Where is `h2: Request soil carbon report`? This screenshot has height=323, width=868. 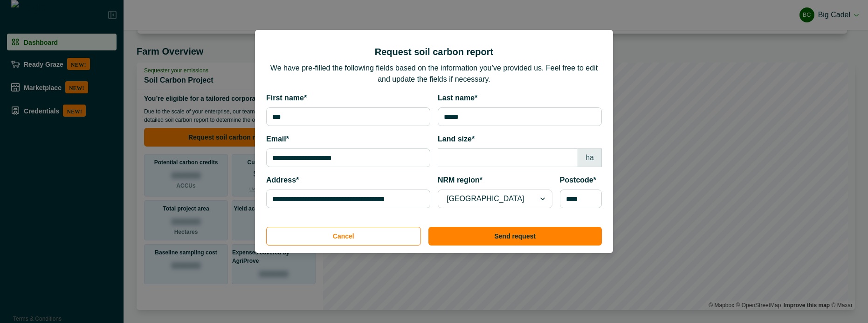
h2: Request soil carbon report is located at coordinates (434, 52).